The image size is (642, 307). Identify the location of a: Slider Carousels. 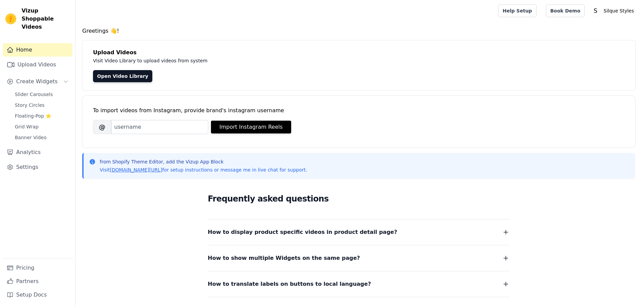
(41, 94).